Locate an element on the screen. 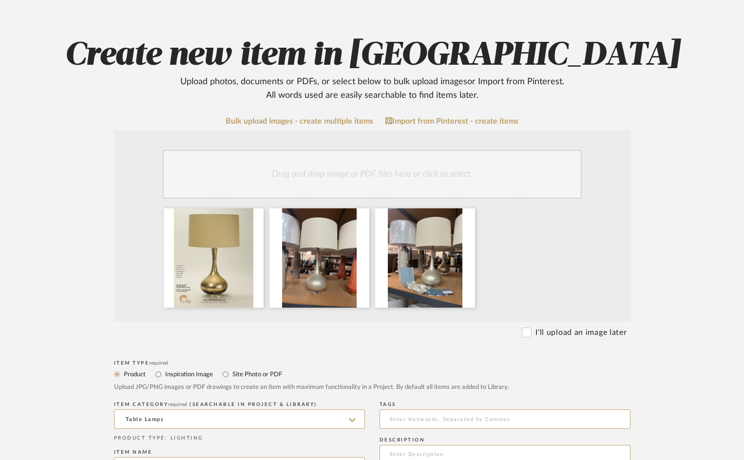 The width and height of the screenshot is (744, 460). span: (Searchable in Project & Library) is located at coordinates (253, 405).